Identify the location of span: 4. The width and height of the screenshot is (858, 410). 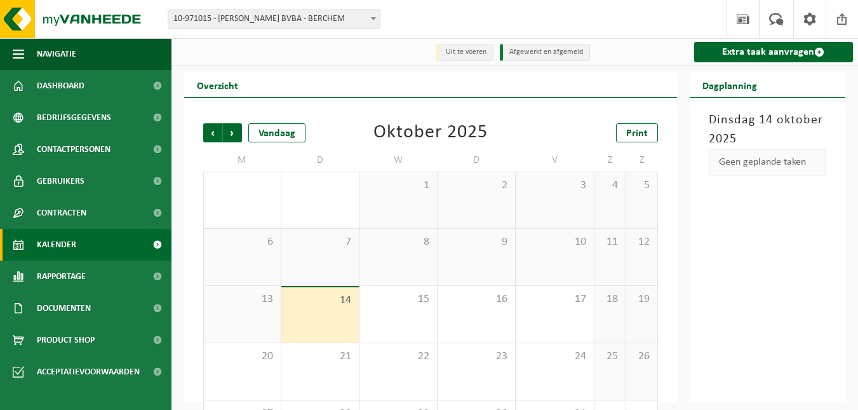
(610, 185).